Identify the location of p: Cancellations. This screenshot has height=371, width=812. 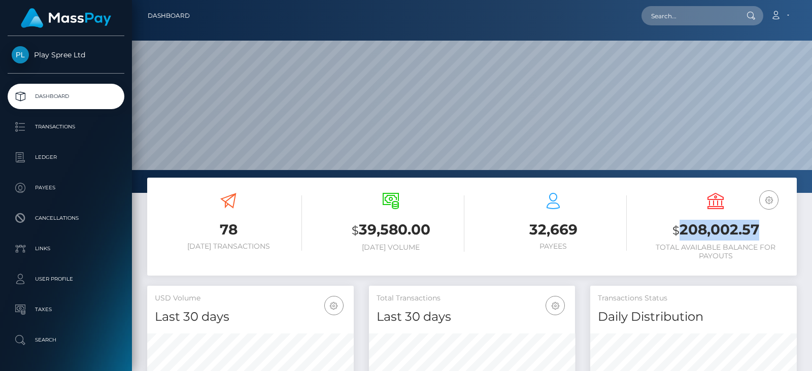
(66, 218).